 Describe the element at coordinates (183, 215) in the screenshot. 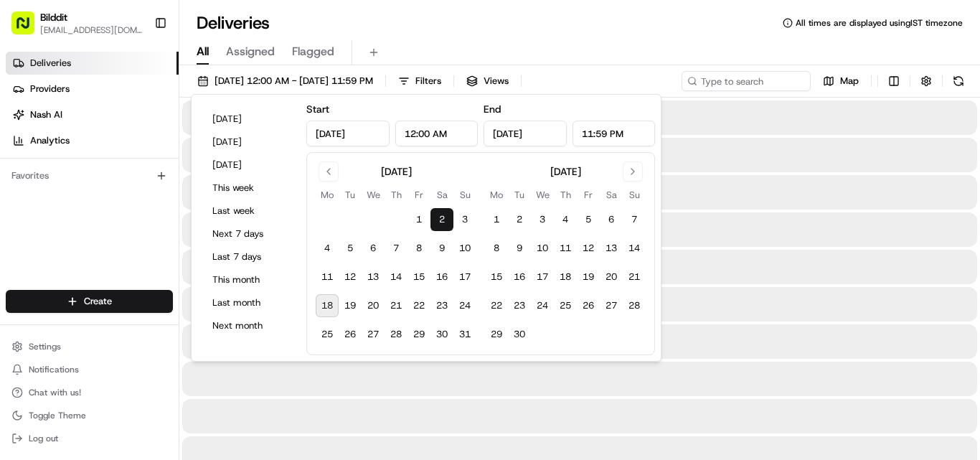

I see `span: API Documentation` at that location.